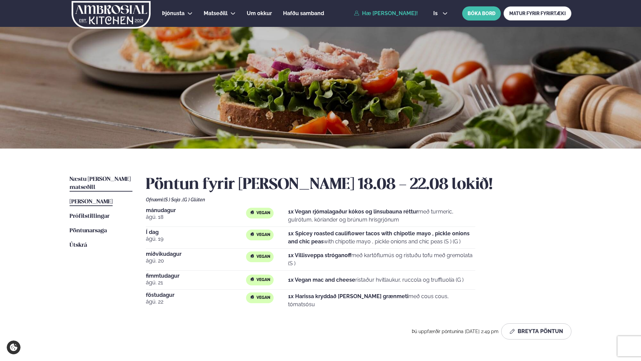 This screenshot has width=641, height=361. What do you see at coordinates (382, 260) in the screenshot?
I see `p: með kartöflumús og ristuðu tofu með gremolata (S )` at bounding box center [382, 260].